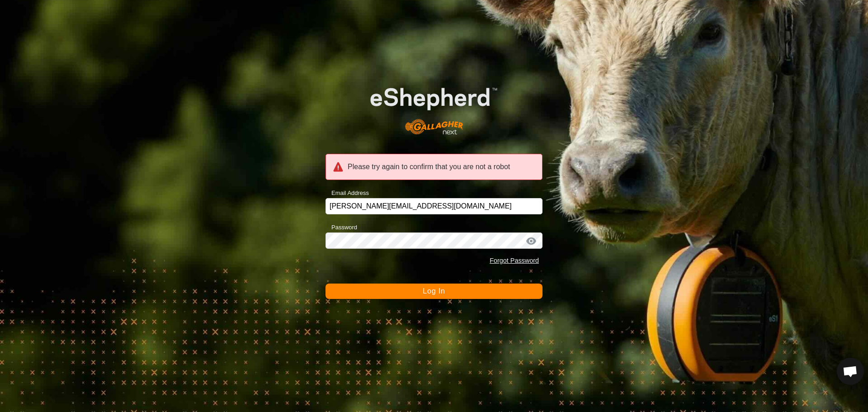  I want to click on label: Email Address, so click(347, 193).